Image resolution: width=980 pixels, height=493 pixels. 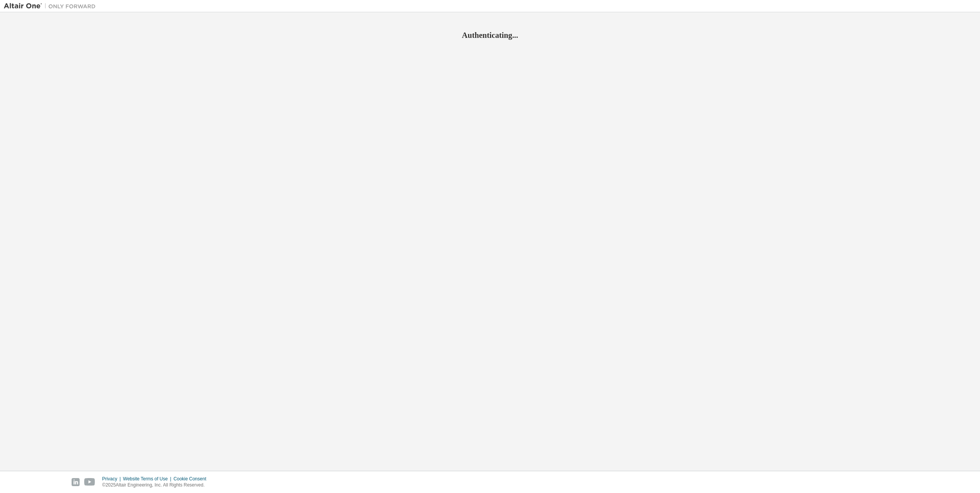 I want to click on img: youtube.svg, so click(x=89, y=482).